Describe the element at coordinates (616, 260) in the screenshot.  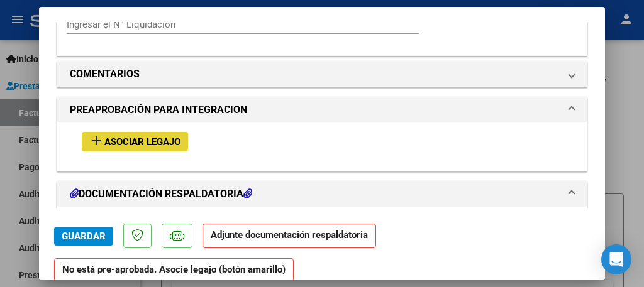
I see `div: Open Intercom Messenger` at that location.